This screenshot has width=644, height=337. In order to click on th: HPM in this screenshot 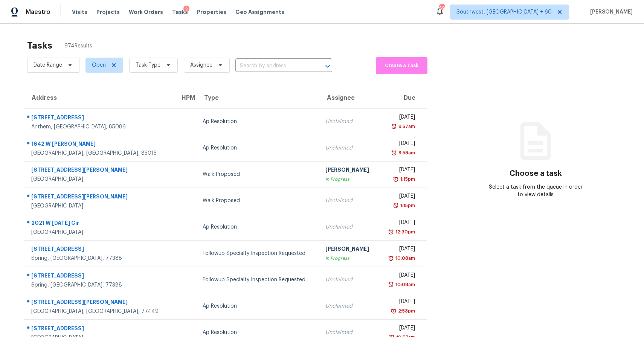, I will do `click(185, 98)`.